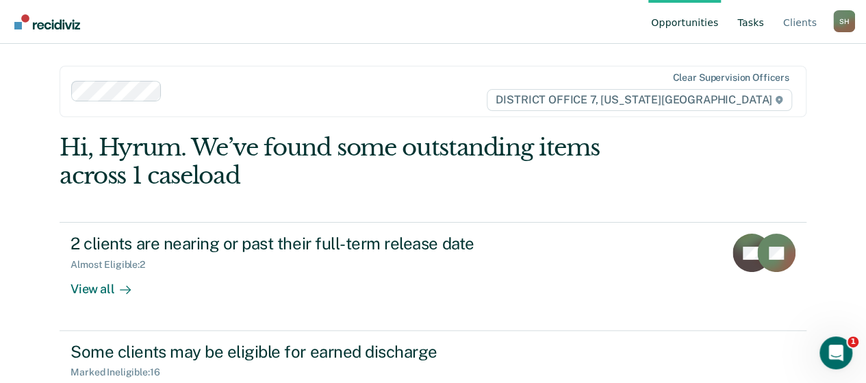  Describe the element at coordinates (853, 342) in the screenshot. I see `span: 1` at that location.